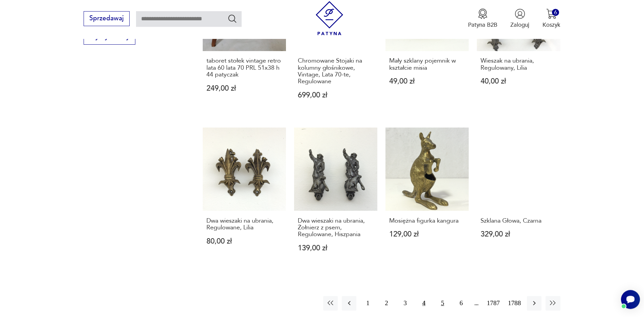 This screenshot has width=644, height=317. I want to click on button: Sprzedawaj, so click(106, 19).